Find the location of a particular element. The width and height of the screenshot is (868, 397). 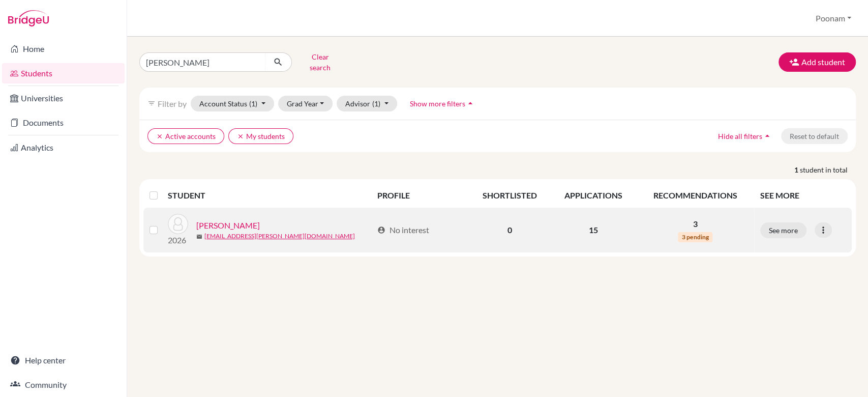

img: Bridge-U is located at coordinates (29, 18).